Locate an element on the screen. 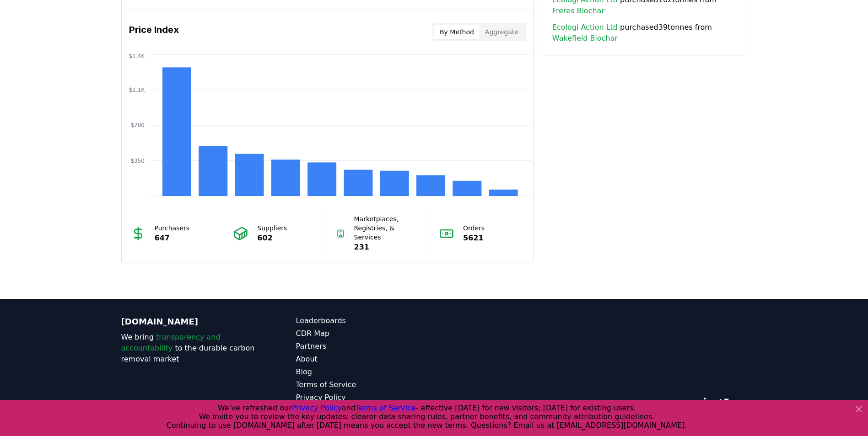 This screenshot has height=436, width=868. tspan: $350 is located at coordinates (137, 161).